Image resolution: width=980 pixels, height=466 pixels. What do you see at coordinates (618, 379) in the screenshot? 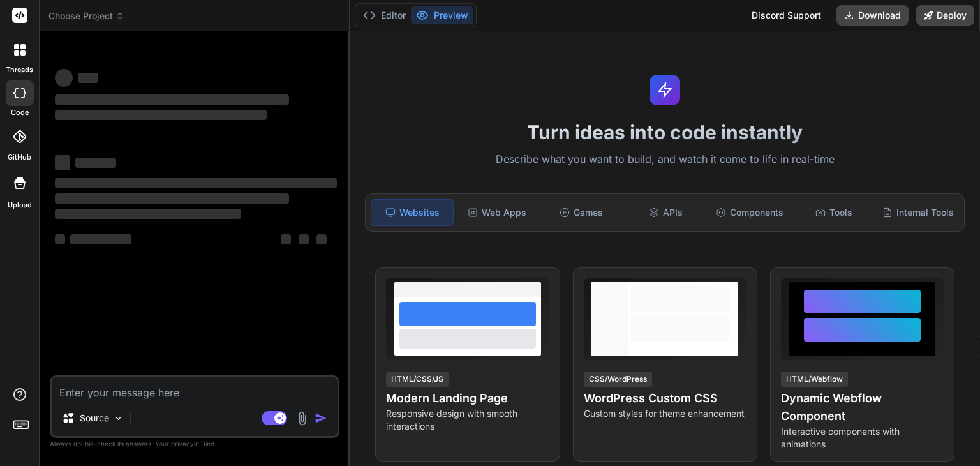
I see `div: CSS/WordPress` at bounding box center [618, 379].